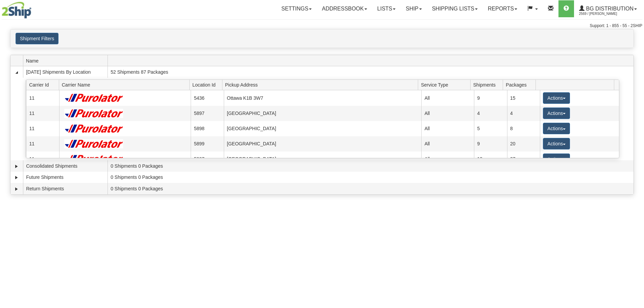  Describe the element at coordinates (490, 159) in the screenshot. I see `td: 13` at that location.